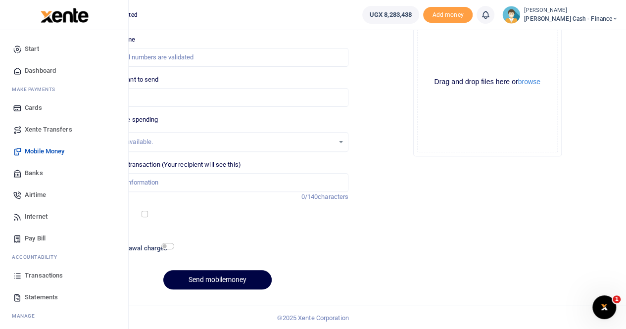  I want to click on span: Pay Bill, so click(35, 239).